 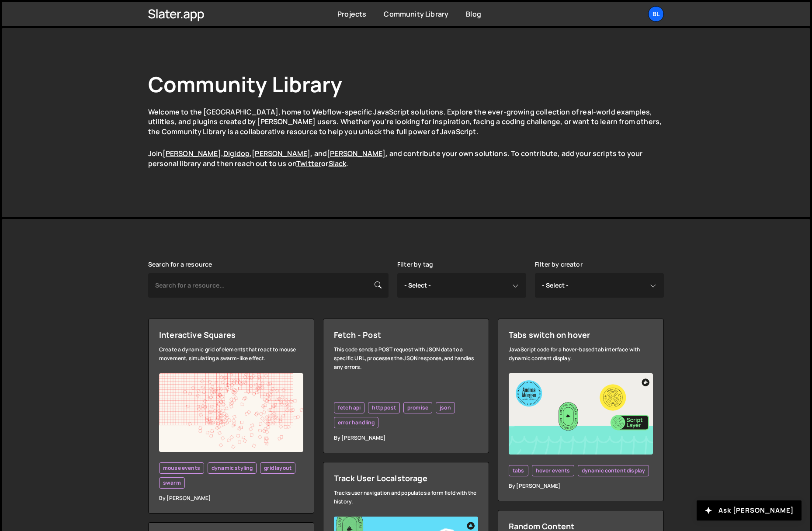 What do you see at coordinates (350, 408) in the screenshot?
I see `span: fetch api` at bounding box center [350, 408].